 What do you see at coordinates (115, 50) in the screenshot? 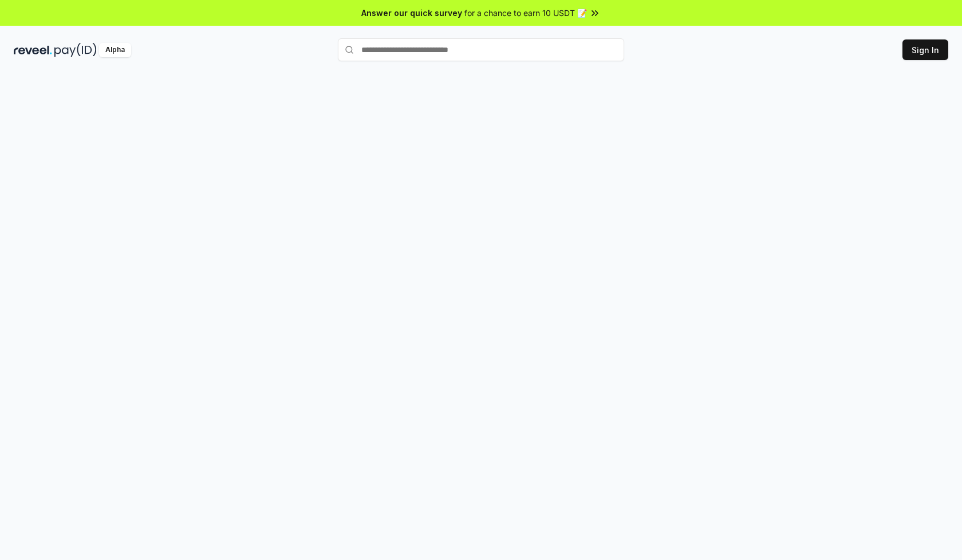
I see `div: Alpha` at bounding box center [115, 50].